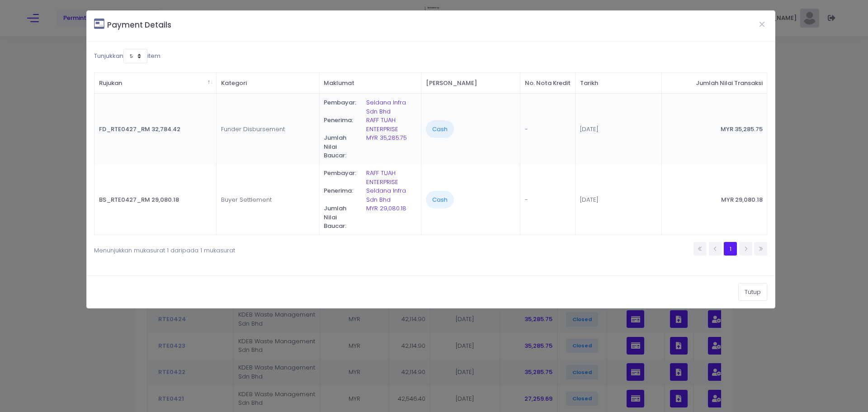 The image size is (868, 412). I want to click on span: FD_RTE0427_RM 32,784.42, so click(140, 129).